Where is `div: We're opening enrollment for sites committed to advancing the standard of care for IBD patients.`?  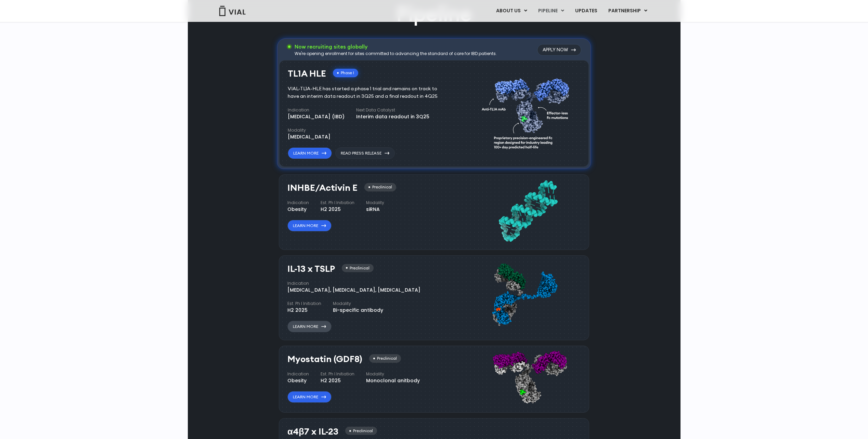
div: We're opening enrollment for sites committed to advancing the standard of care for IBD patients. is located at coordinates (395, 54).